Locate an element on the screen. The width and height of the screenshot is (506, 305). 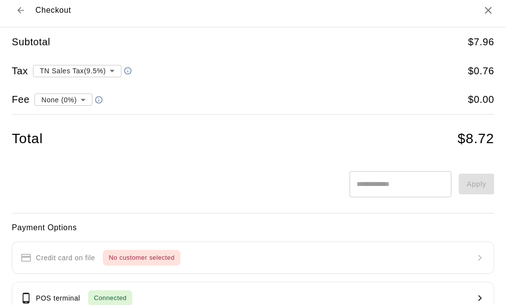
div: Checkout is located at coordinates (41, 10).